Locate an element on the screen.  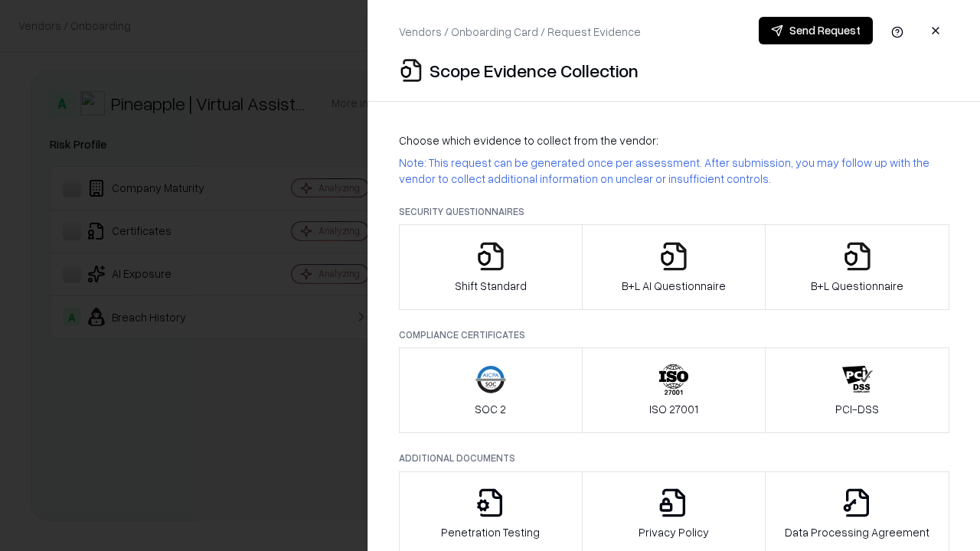
p: B+L Questionnaire is located at coordinates (856, 286).